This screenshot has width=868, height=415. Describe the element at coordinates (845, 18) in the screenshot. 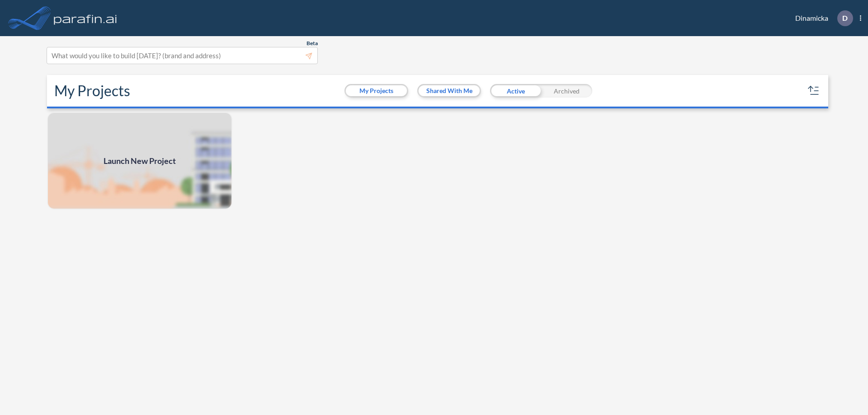

I see `p: D` at that location.